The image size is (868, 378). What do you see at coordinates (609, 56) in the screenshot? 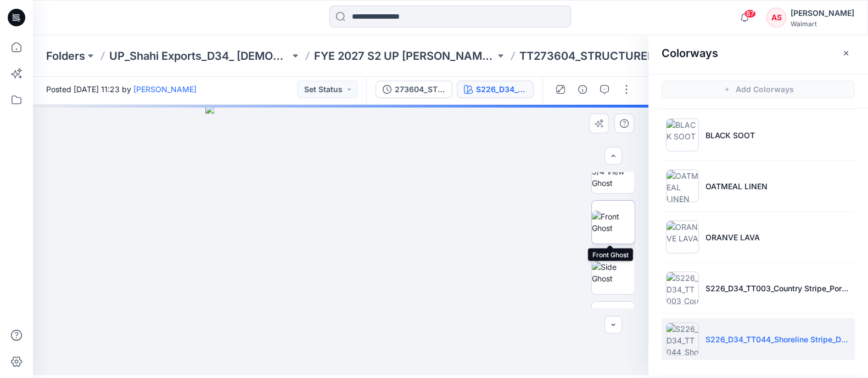
I see `p: TT273604_STRUCTURED LINEN SHORTS` at bounding box center [609, 56].